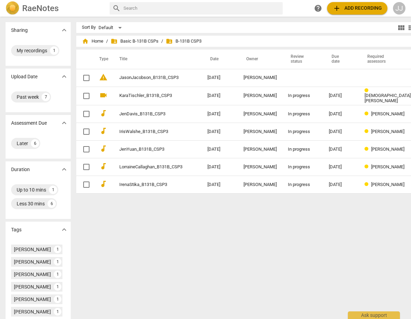 Image resolution: width=411 pixels, height=319 pixels. Describe the element at coordinates (31, 190) in the screenshot. I see `div: Up to 10 mins` at that location.